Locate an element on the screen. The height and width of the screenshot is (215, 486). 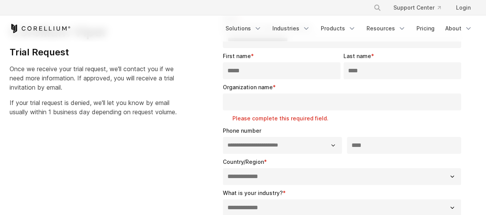
a: Industries is located at coordinates (291, 28).